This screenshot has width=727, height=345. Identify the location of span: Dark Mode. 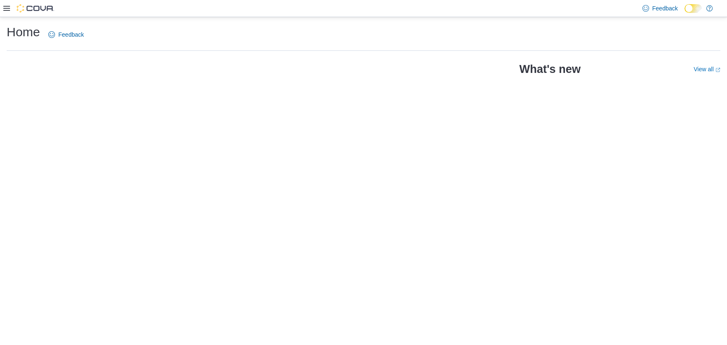
(685, 13).